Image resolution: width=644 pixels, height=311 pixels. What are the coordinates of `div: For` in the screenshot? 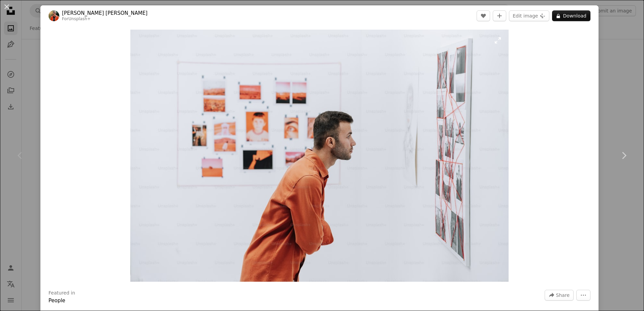 It's located at (105, 19).